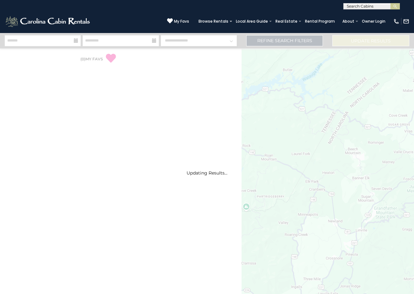  What do you see at coordinates (286, 21) in the screenshot?
I see `a: Real Estate` at bounding box center [286, 21].